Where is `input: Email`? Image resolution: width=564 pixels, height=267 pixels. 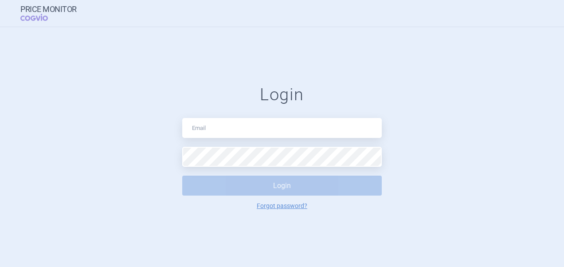 input: Email is located at coordinates (282, 128).